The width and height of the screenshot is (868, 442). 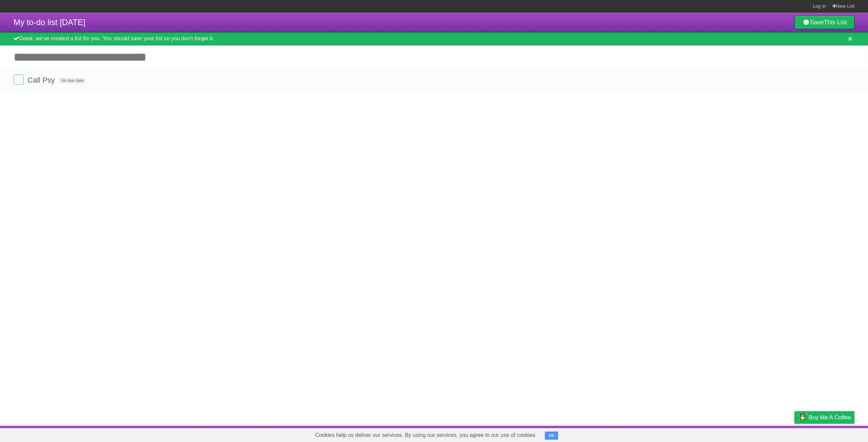 I want to click on a: About, so click(x=712, y=434).